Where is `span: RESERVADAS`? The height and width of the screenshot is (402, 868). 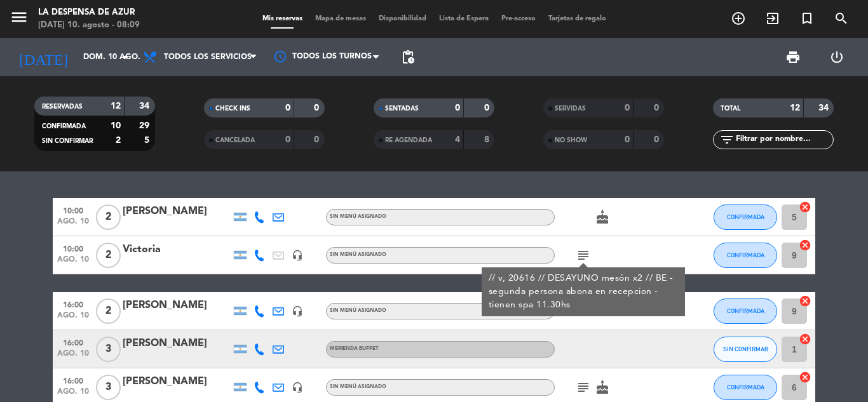 span: RESERVADAS is located at coordinates (62, 107).